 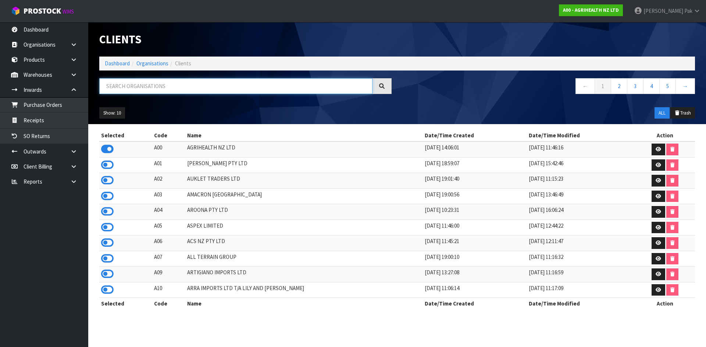 What do you see at coordinates (169, 181) in the screenshot?
I see `td: A02` at bounding box center [169, 181].